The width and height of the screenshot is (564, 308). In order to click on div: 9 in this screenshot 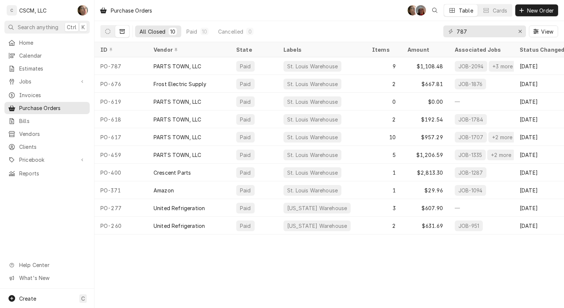, I will do `click(384, 66)`.